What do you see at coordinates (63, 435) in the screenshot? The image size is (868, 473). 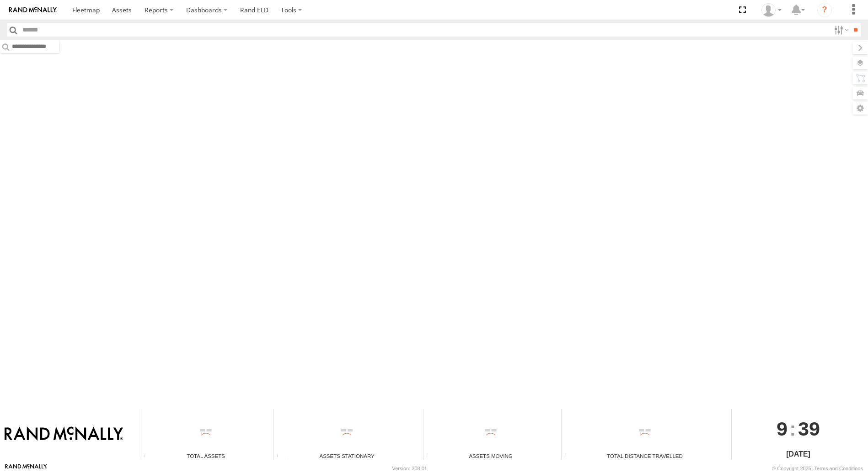 I see `img: Rand McNally` at bounding box center [63, 435].